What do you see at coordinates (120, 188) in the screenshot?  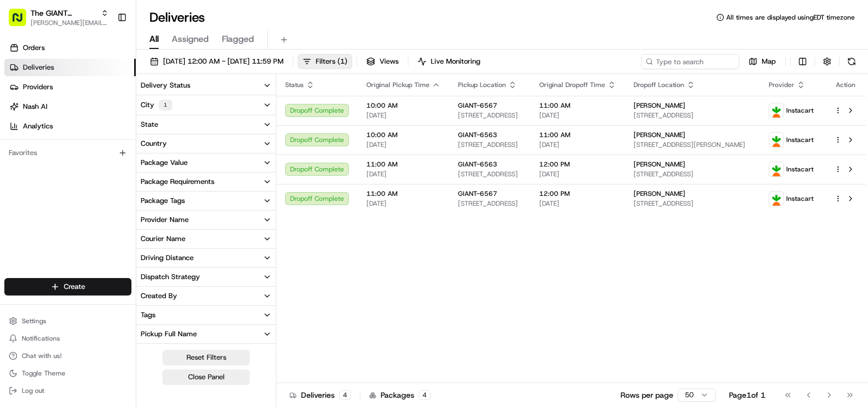 I see `span: Pylon` at bounding box center [120, 188].